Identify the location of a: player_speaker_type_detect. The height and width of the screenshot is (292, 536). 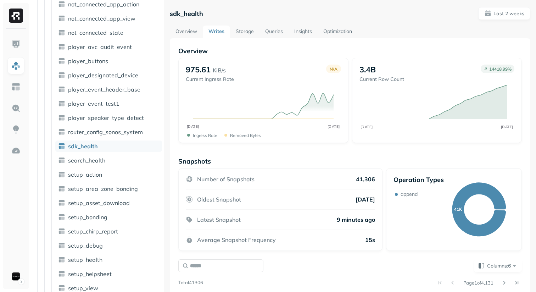
(108, 118).